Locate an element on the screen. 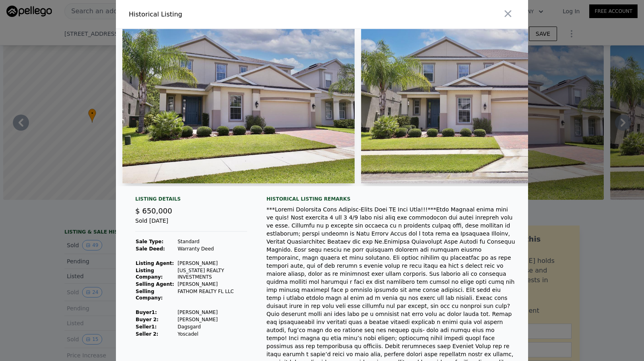  div: Historical Listing remarks is located at coordinates (390, 199).